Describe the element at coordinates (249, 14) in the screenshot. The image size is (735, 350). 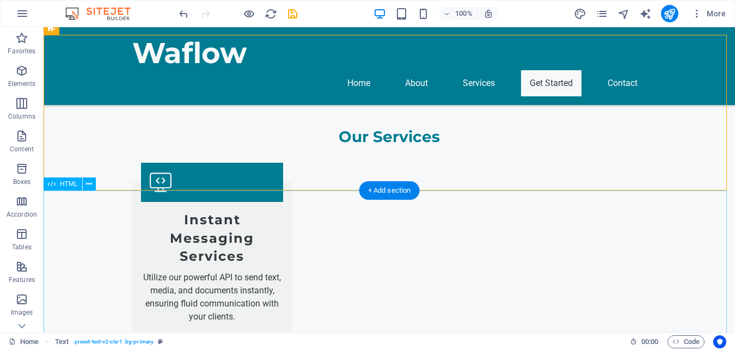
I see `button: Click here to leave preview mode and continue editing` at that location.